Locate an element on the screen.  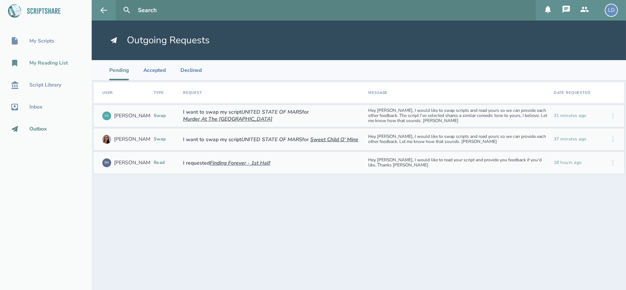
div: Request is located at coordinates (193, 93).